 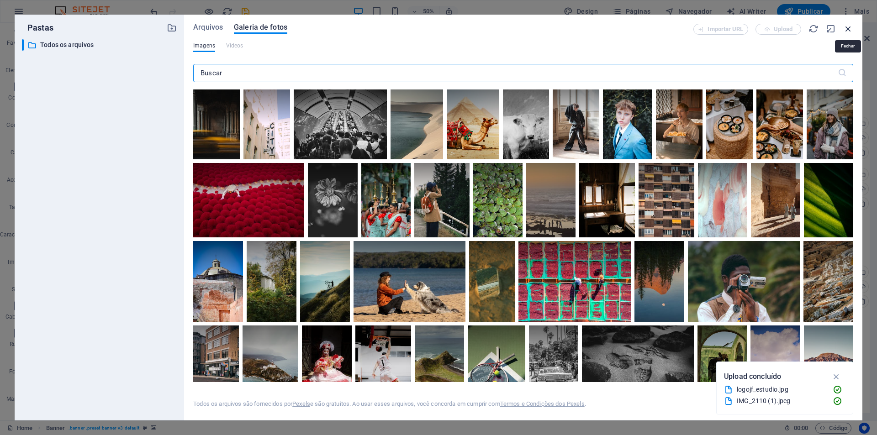 What do you see at coordinates (204, 46) in the screenshot?
I see `span: Imagens` at bounding box center [204, 46].